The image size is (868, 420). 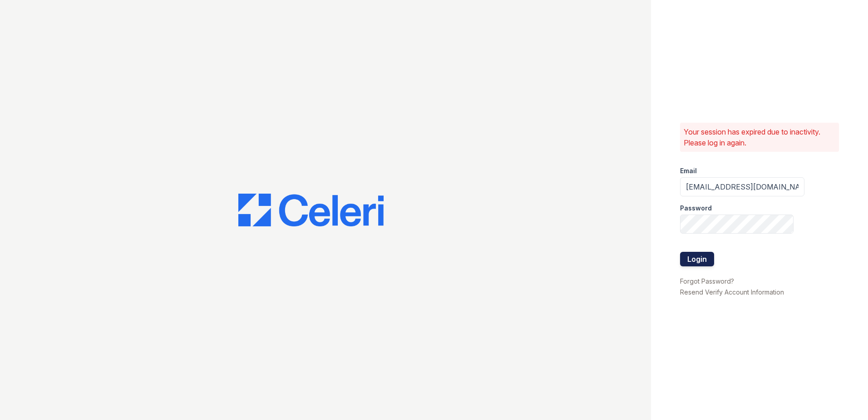 I want to click on button: Login, so click(x=697, y=259).